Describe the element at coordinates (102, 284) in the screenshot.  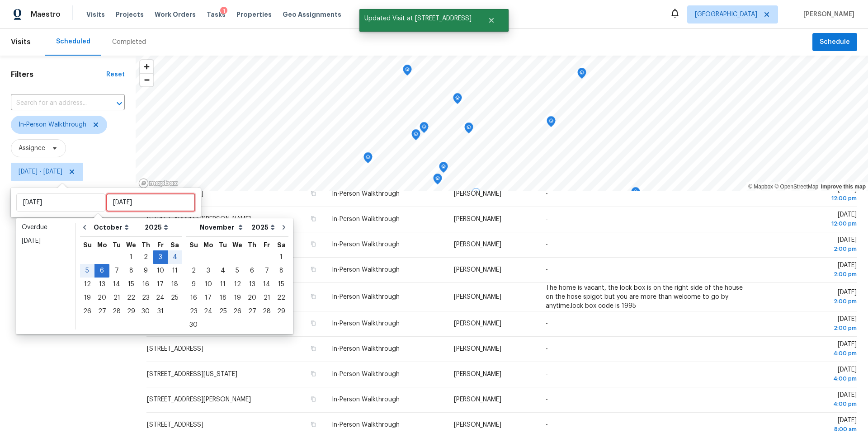
I see `div: Mon Oct 13 2025` at that location.